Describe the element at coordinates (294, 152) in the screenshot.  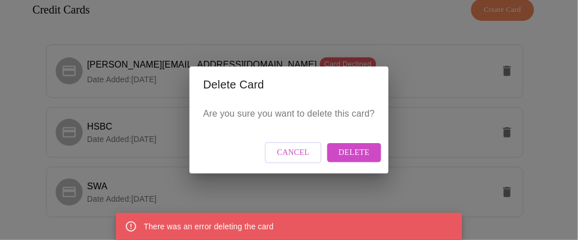
I see `span: Cancel` at that location.